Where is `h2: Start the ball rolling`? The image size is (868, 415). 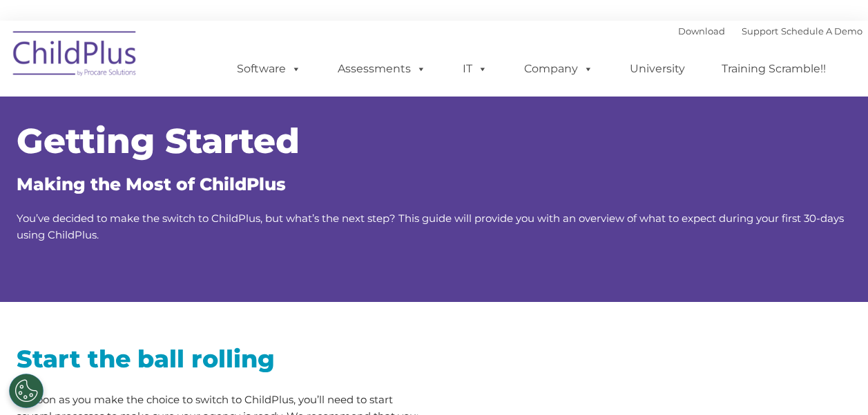 h2: Start the ball rolling is located at coordinates (220, 358).